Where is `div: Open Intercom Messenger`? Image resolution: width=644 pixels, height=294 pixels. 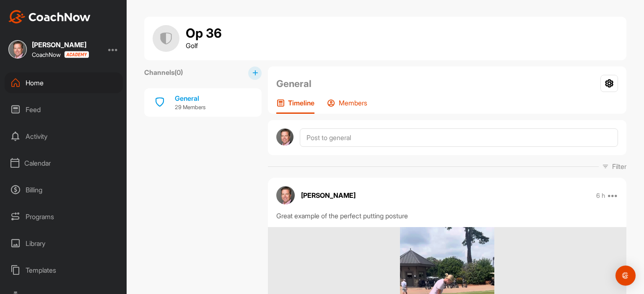 div: Open Intercom Messenger is located at coordinates (625, 276).